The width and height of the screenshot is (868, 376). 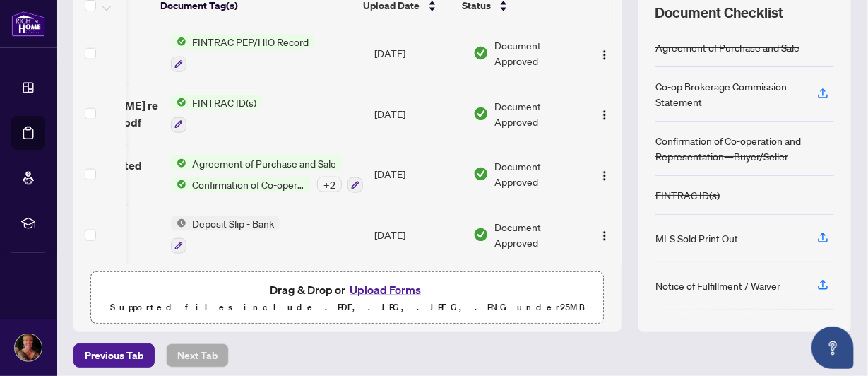 What do you see at coordinates (720, 13) in the screenshot?
I see `span: Document Checklist` at bounding box center [720, 13].